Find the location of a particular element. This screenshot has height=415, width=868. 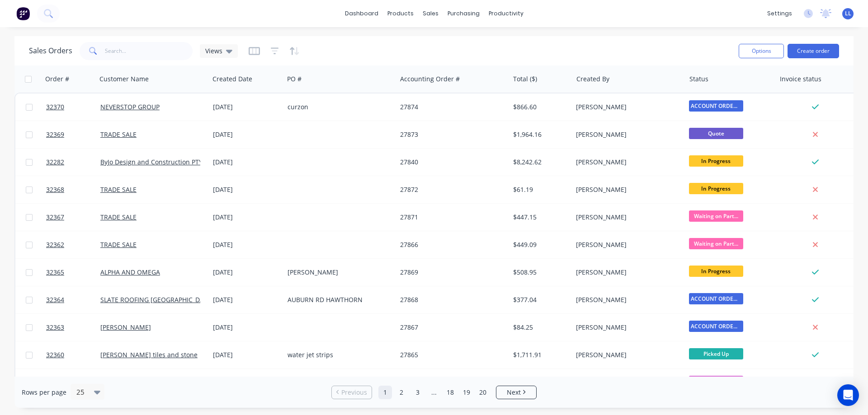

div: productivity is located at coordinates (506, 13).